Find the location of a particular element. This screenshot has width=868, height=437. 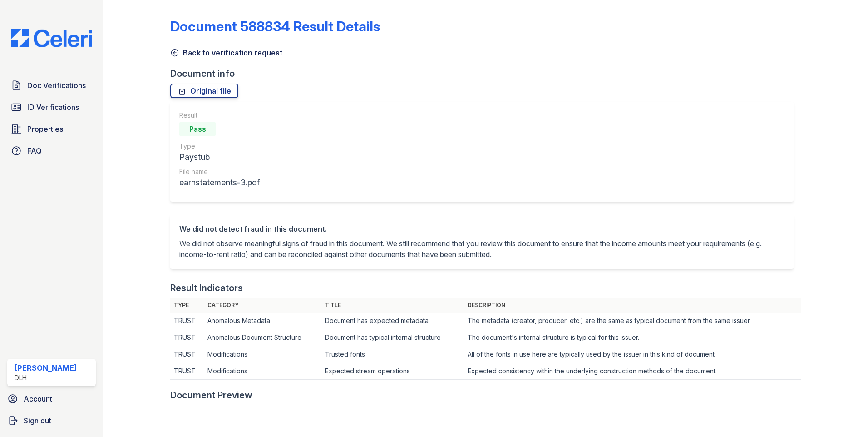

span: FAQ is located at coordinates (34, 151).